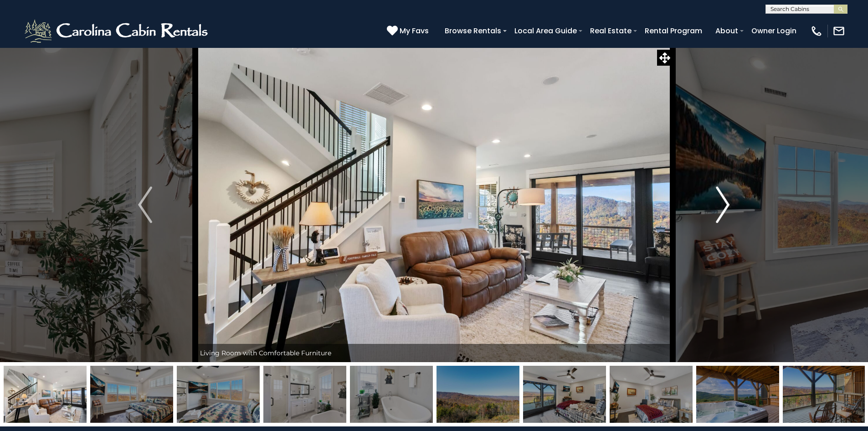  Describe the element at coordinates (132, 394) in the screenshot. I see `img: 165422490` at that location.